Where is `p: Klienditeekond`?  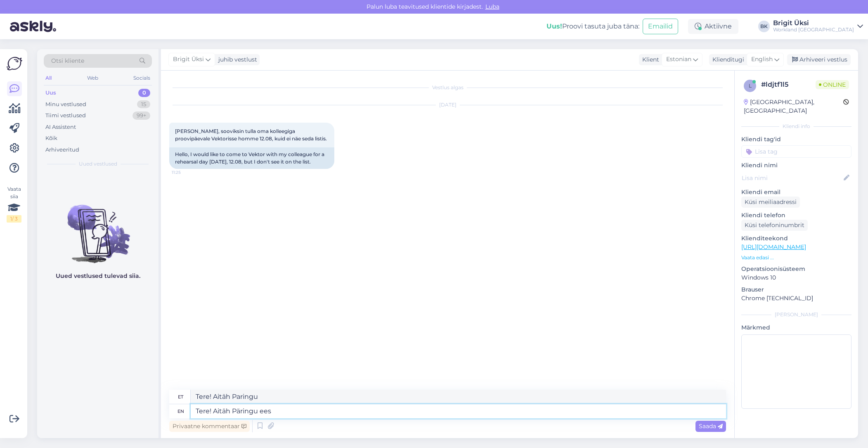
p: Klienditeekond is located at coordinates (796, 238).